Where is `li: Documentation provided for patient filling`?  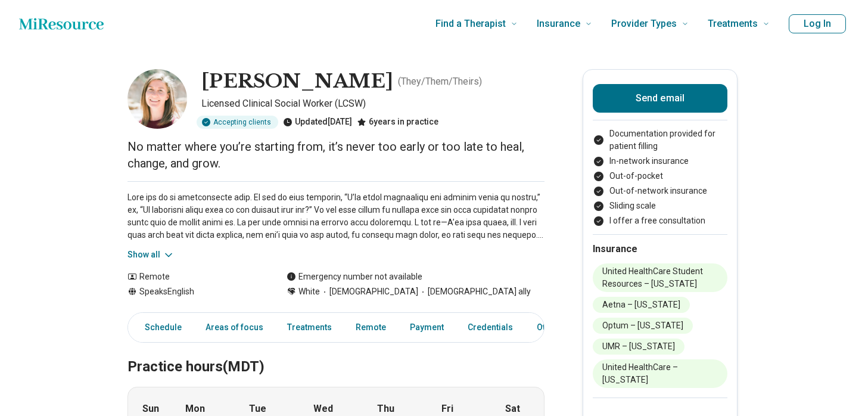 li: Documentation provided for patient filling is located at coordinates (660, 140).